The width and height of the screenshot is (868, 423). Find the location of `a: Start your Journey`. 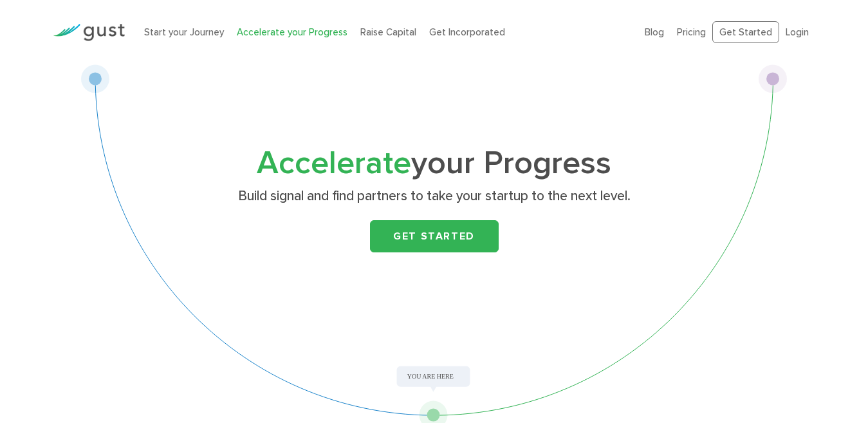

a: Start your Journey is located at coordinates (184, 32).